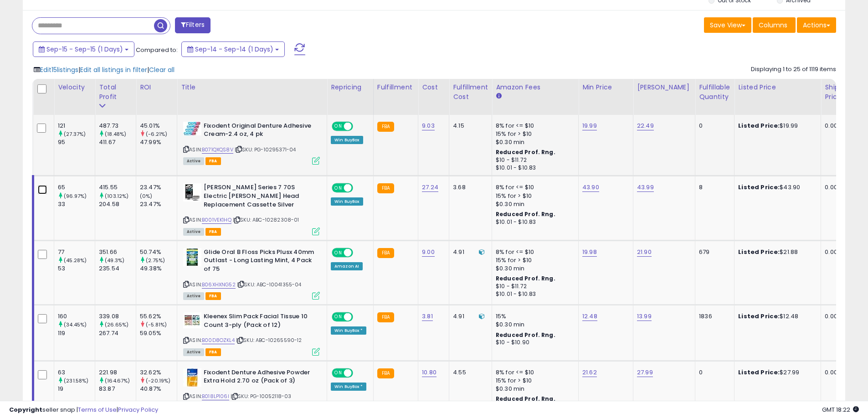 This screenshot has height=419, width=868. Describe the element at coordinates (645, 126) in the screenshot. I see `a: 22.49` at that location.